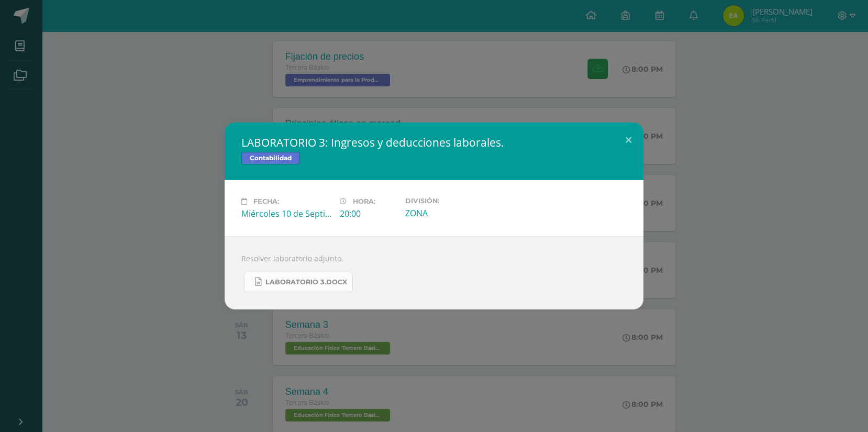 The height and width of the screenshot is (432, 868). What do you see at coordinates (434, 272) in the screenshot?
I see `div: Resolver laboratorio adjunto.` at bounding box center [434, 272].